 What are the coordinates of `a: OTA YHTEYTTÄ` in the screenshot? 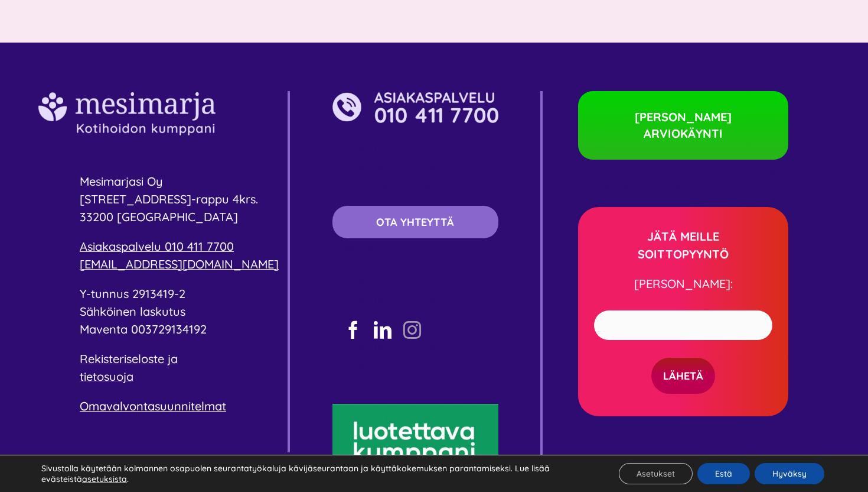 It's located at (415, 221).